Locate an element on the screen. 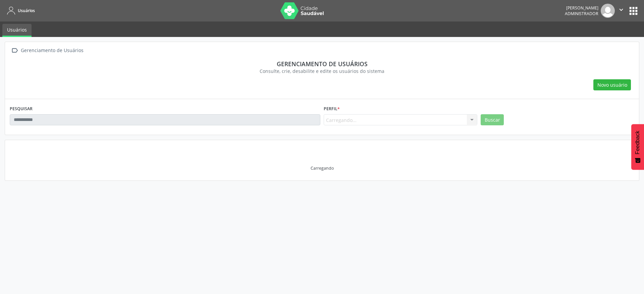 This screenshot has width=644, height=294. div: Carregando is located at coordinates (322, 168).